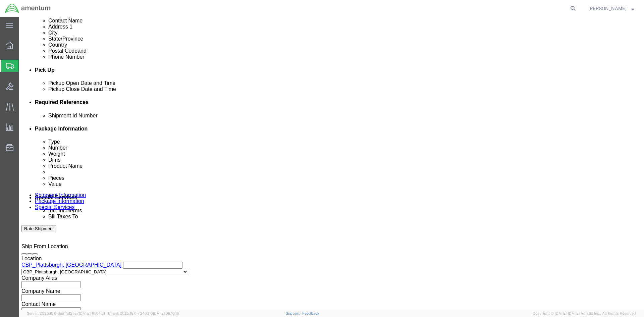 Image resolution: width=644 pixels, height=317 pixels. What do you see at coordinates (66, 314) in the screenshot?
I see `span: Server: 2025.18.0-daa1fe12ee7` at bounding box center [66, 314].